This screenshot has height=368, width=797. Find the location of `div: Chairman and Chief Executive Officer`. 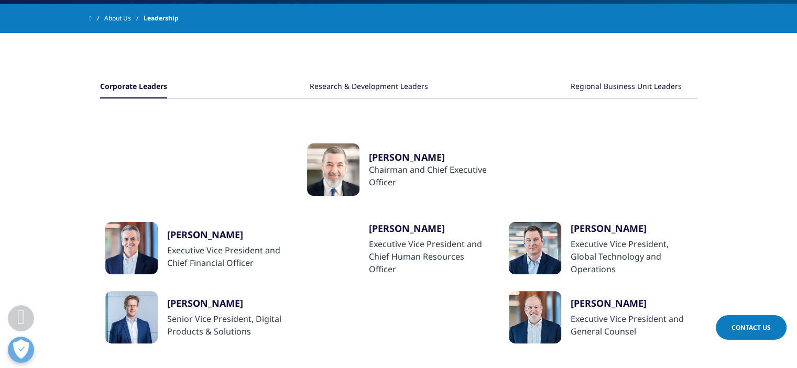

div: Chairman and Chief Executive Officer is located at coordinates (429, 176).